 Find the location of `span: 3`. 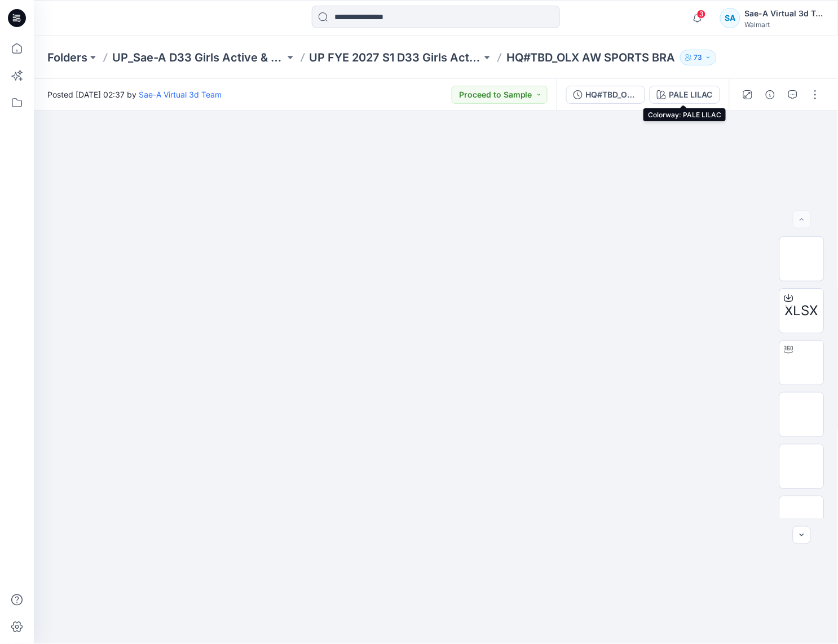

span: 3 is located at coordinates (701, 14).